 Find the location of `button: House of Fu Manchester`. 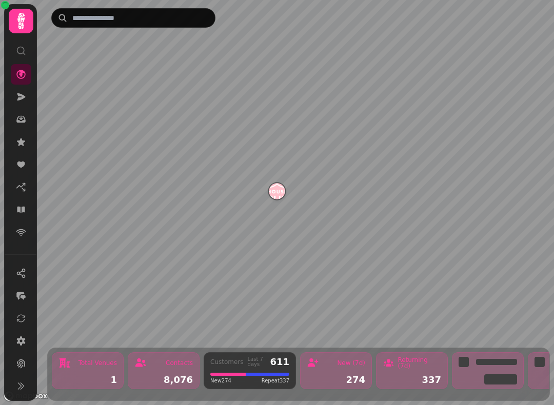

button: House of Fu Manchester is located at coordinates (277, 191).